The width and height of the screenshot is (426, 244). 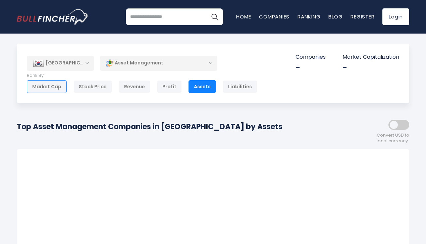 I want to click on img: bullfincher logo, so click(x=53, y=17).